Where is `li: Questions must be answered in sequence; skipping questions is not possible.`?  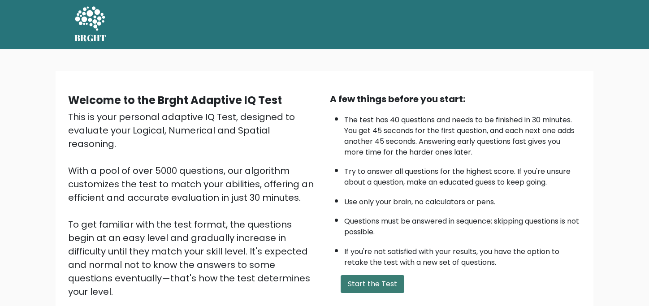 li: Questions must be answered in sequence; skipping questions is not possible. is located at coordinates (462, 224).